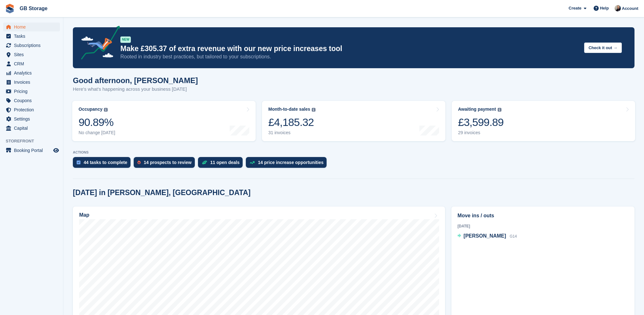 Image resolution: width=644 pixels, height=315 pixels. What do you see at coordinates (353, 121) in the screenshot?
I see `a: Month-to-date sales £4,185.32 31 invoices` at bounding box center [353, 121].